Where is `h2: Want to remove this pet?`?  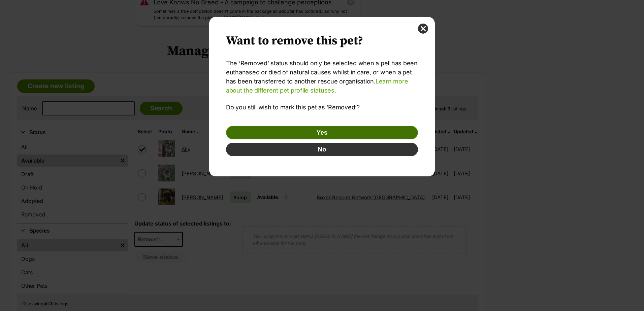 h2: Want to remove this pet? is located at coordinates (322, 41).